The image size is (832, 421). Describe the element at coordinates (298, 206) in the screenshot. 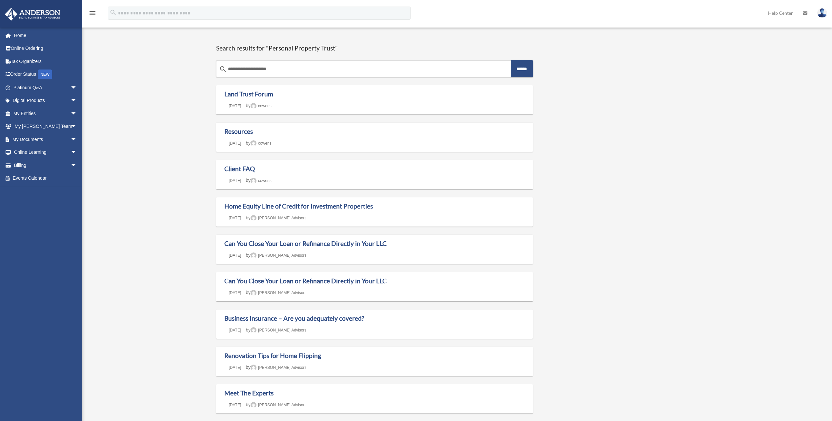

I see `a: Home Equity Line of Credit for Investment Properties` at that location.